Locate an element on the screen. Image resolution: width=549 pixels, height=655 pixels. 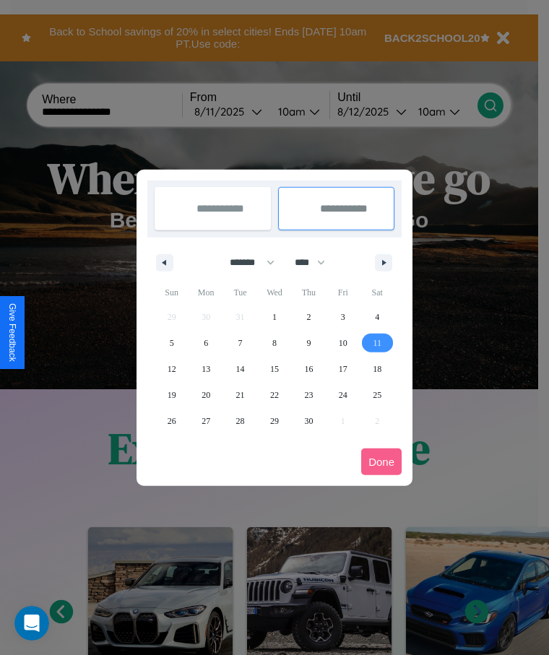
button: 15 is located at coordinates (274, 369).